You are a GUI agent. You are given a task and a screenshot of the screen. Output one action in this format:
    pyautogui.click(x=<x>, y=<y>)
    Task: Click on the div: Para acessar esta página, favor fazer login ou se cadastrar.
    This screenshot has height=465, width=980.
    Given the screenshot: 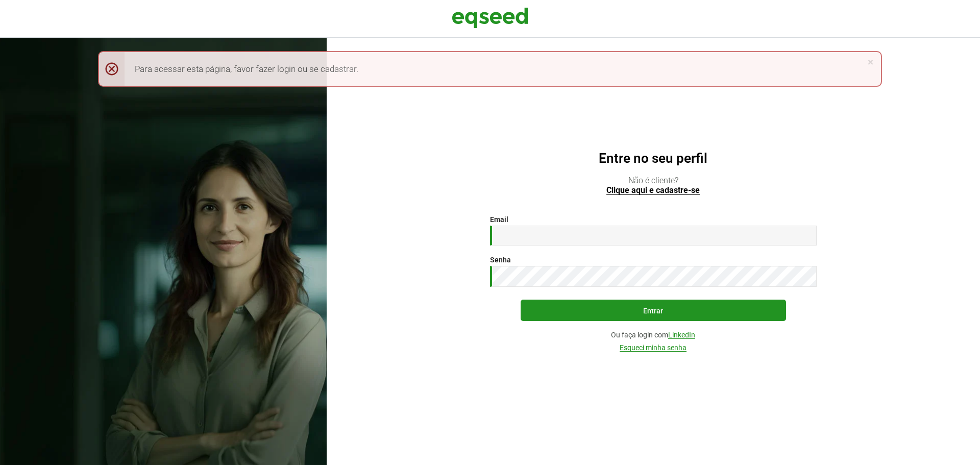 What is the action you would take?
    pyautogui.click(x=490, y=69)
    